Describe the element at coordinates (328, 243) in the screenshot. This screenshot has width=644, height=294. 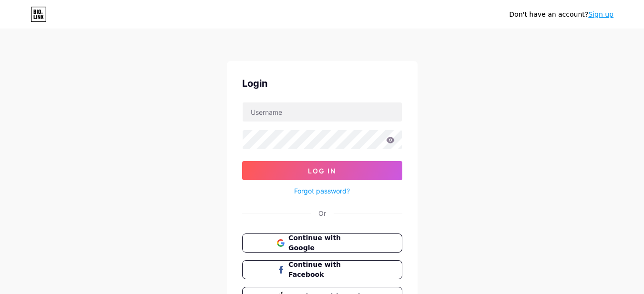
I see `span: Continue with Google` at that location.